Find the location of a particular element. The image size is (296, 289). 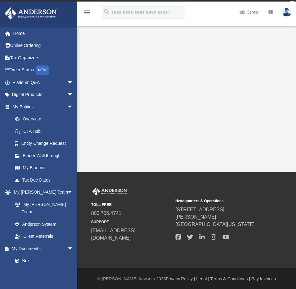

a: CTA Hub is located at coordinates (45, 131).